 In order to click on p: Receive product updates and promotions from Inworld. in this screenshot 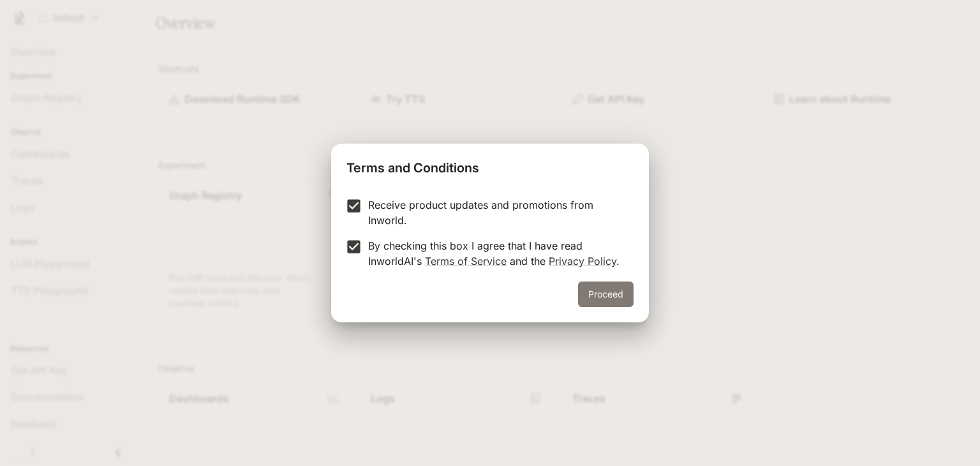, I will do `click(496, 213)`.